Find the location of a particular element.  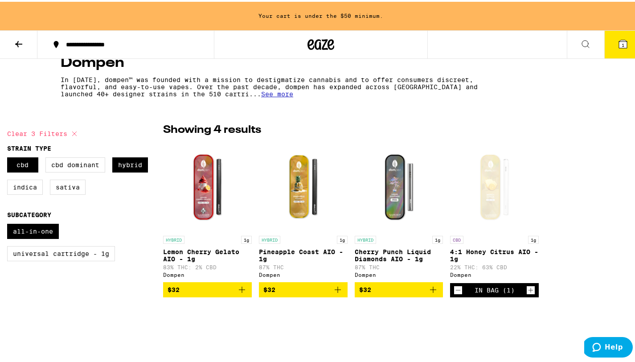

p: 22% THC: 63% CBD is located at coordinates (494, 265).